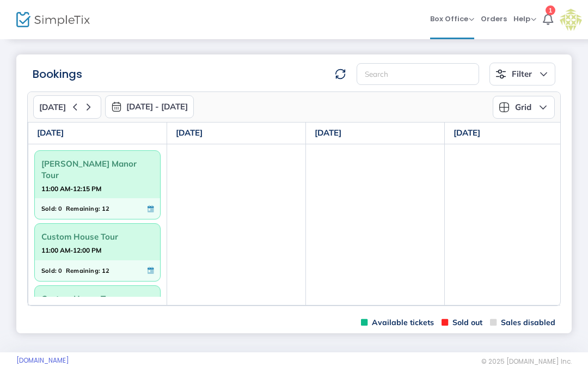  What do you see at coordinates (494, 19) in the screenshot?
I see `span: Orders` at bounding box center [494, 19].